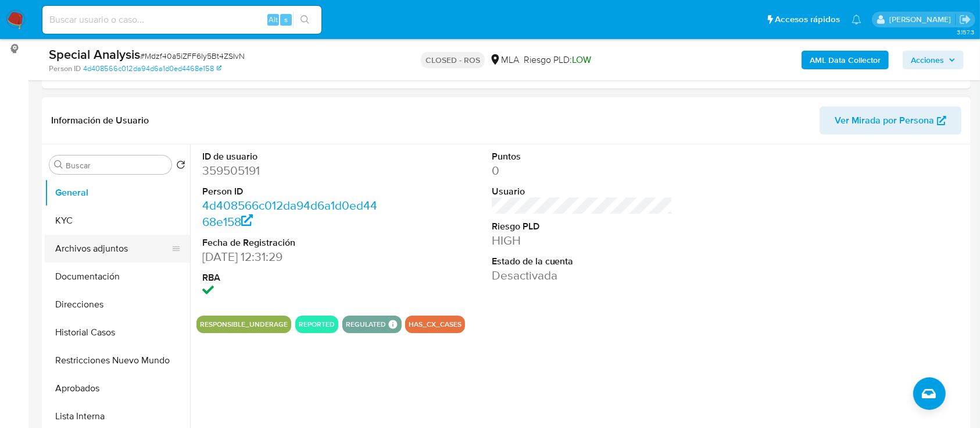 Image resolution: width=980 pixels, height=428 pixels. Describe the element at coordinates (583, 192) in the screenshot. I see `dt: Usuario` at that location.